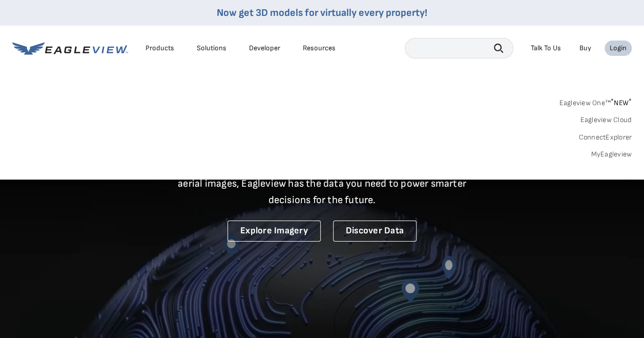 This screenshot has height=338, width=644. Describe the element at coordinates (322, 13) in the screenshot. I see `a: Now get 3D models for virtually every property!` at that location.